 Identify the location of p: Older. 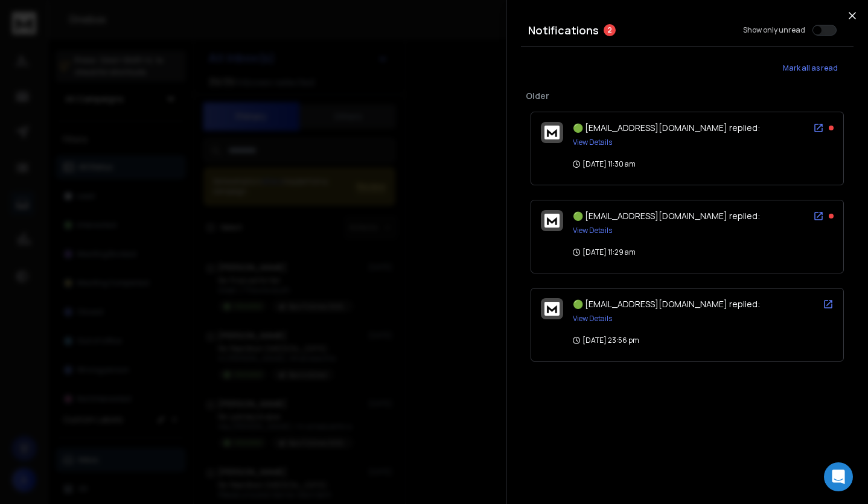
(687, 96).